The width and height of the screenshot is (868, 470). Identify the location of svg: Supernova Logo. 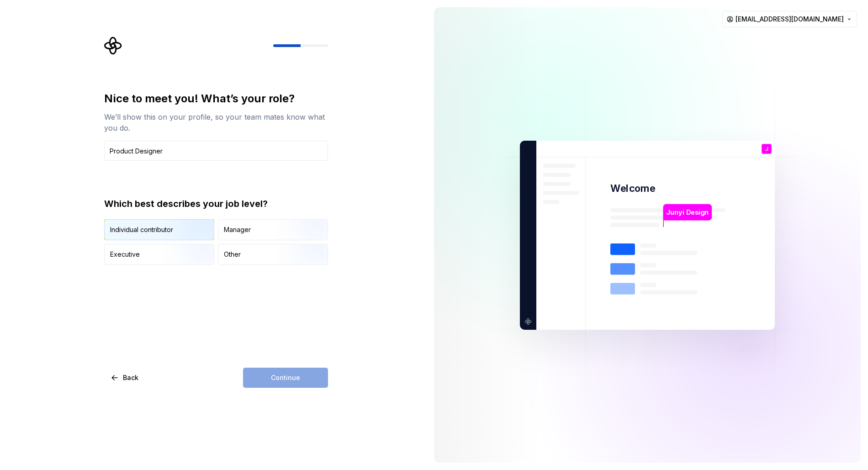
(114, 46).